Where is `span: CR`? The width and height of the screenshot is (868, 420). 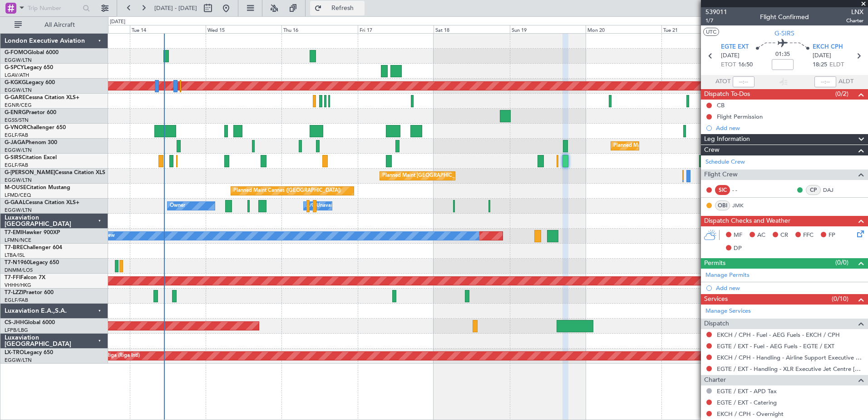 span: CR is located at coordinates (784, 235).